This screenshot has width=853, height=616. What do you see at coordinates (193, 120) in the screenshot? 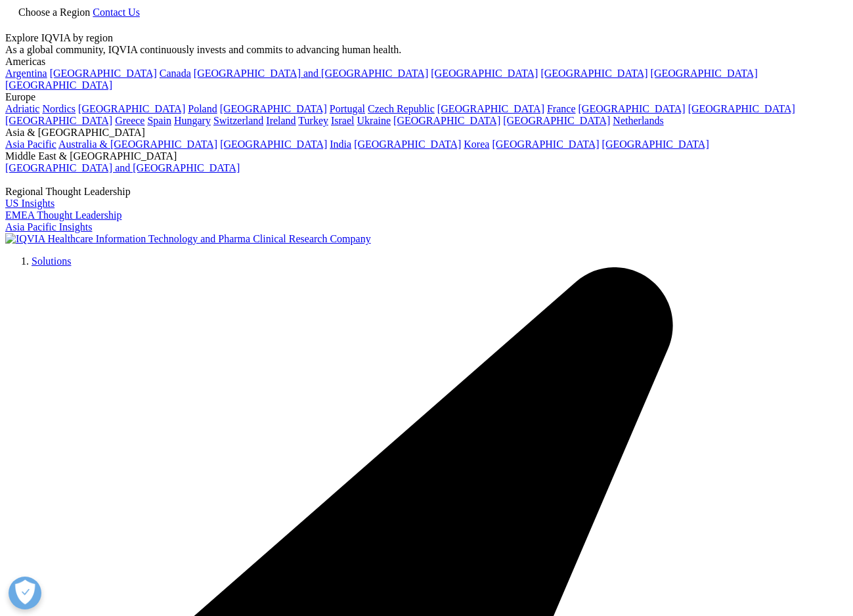
I see `a: Hungary` at bounding box center [193, 120].